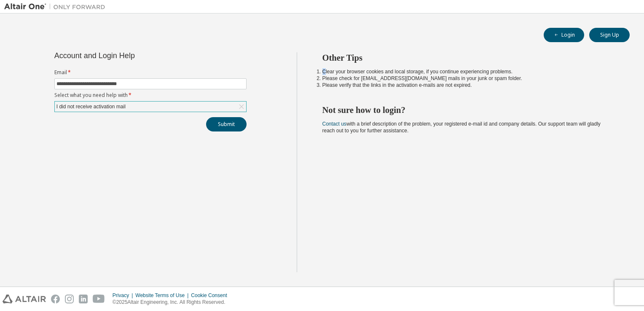 The height and width of the screenshot is (311, 644). Describe the element at coordinates (55, 299) in the screenshot. I see `img: facebook.svg` at that location.